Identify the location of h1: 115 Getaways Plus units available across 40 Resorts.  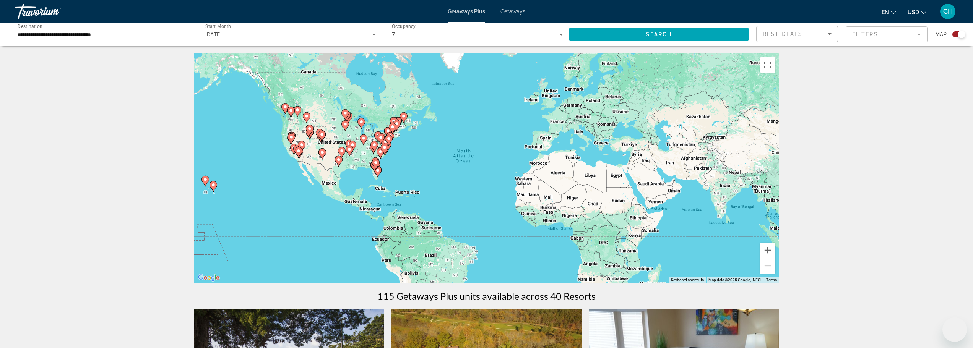
(486, 296).